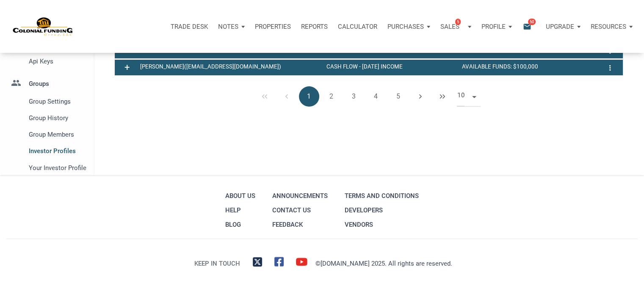 This screenshot has width=644, height=294. I want to click on span: Group History, so click(56, 118).